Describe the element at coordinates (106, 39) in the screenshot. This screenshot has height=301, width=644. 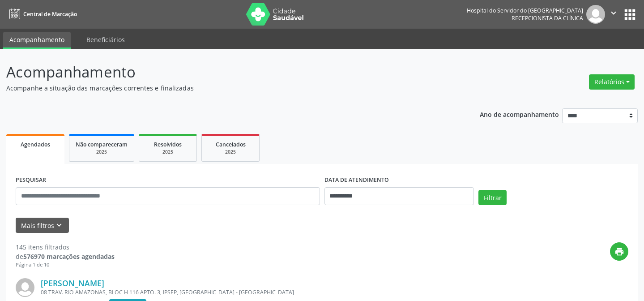
I see `a: Beneficiários` at that location.